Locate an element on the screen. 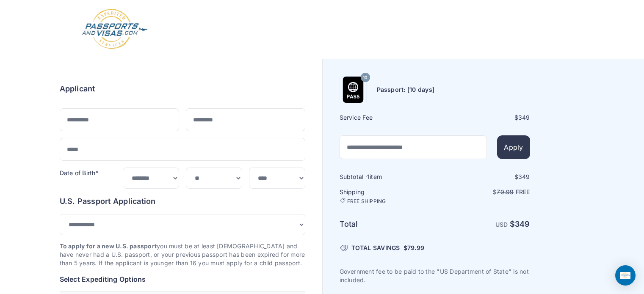 The width and height of the screenshot is (644, 294). span: 1 is located at coordinates (368, 177).